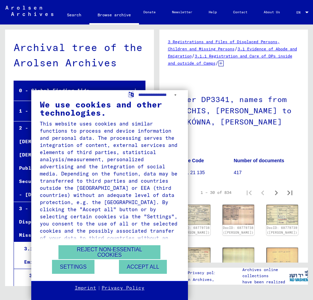 Image resolution: width=313 pixels, height=300 pixels. Describe the element at coordinates (109, 108) in the screenshot. I see `div: We use cookies and other technologies.` at that location.